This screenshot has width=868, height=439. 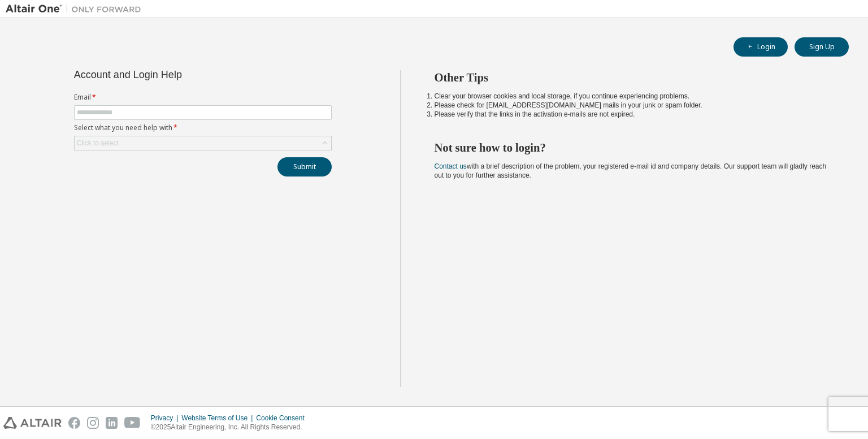 I want to click on div: Account and Login Help, so click(x=177, y=75).